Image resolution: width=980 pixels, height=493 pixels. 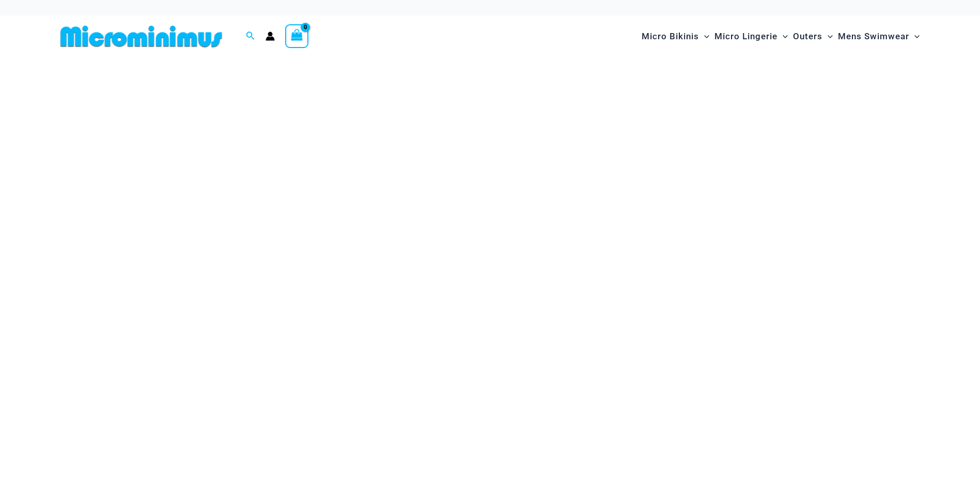 I want to click on nav: Site Navigation, so click(x=781, y=36).